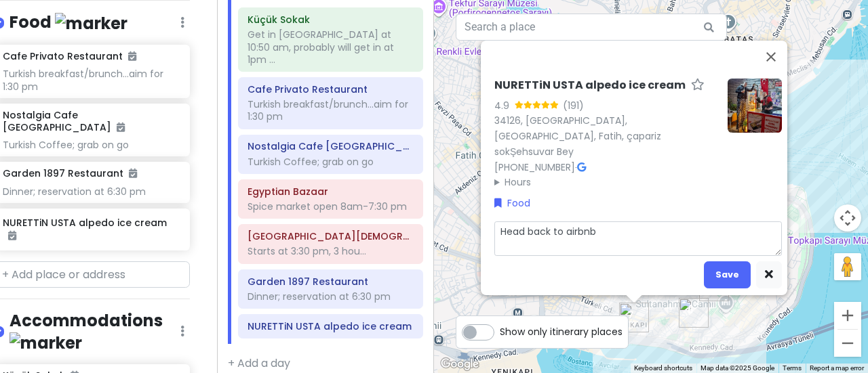  I want to click on button: Map camera controls, so click(848, 218).